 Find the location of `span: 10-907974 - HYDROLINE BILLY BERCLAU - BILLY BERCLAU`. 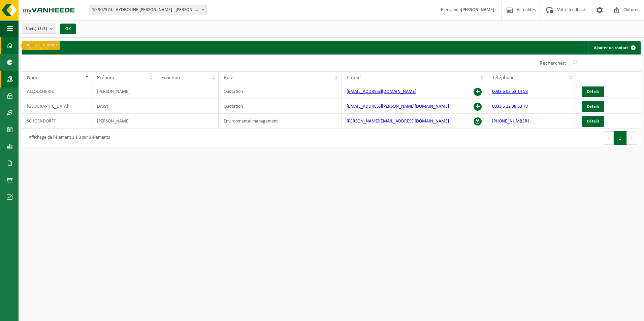

span: 10-907974 - HYDROLINE BILLY BERCLAU - BILLY BERCLAU is located at coordinates (148, 10).